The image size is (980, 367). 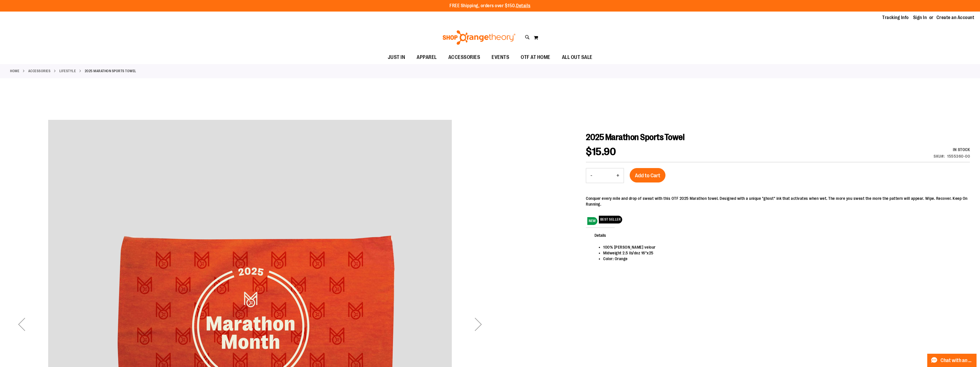 I want to click on span: NEW, so click(x=592, y=221).